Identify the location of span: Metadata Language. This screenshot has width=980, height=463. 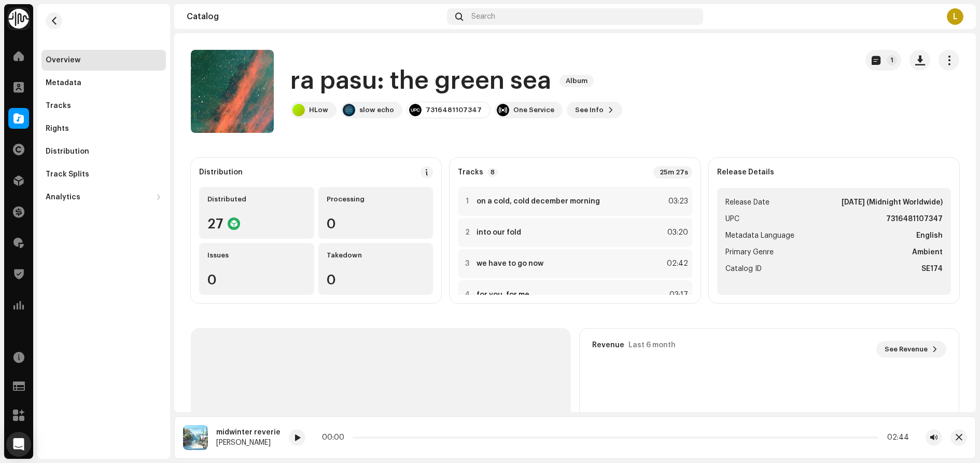
(760, 235).